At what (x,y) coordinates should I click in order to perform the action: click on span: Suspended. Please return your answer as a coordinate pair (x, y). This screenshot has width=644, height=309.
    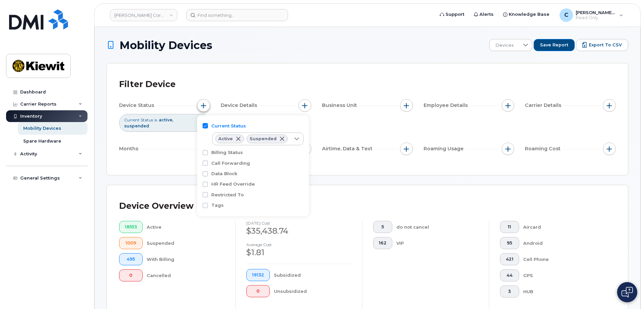
    Looking at the image, I should click on (263, 139).